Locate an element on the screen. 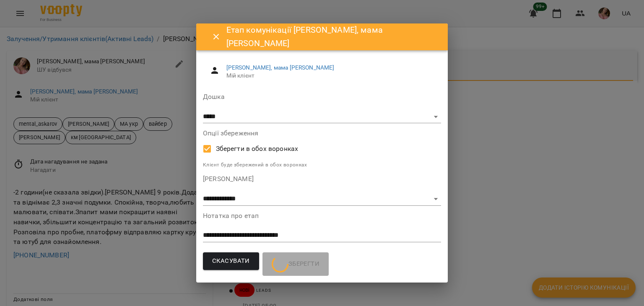  label: Дошка is located at coordinates (322, 97).